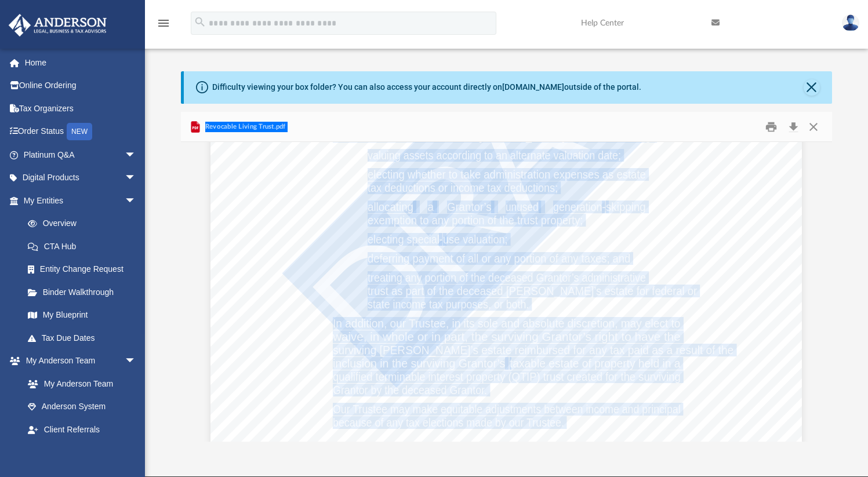 This screenshot has height=477, width=868. What do you see at coordinates (163, 26) in the screenshot?
I see `a: menu` at bounding box center [163, 26].